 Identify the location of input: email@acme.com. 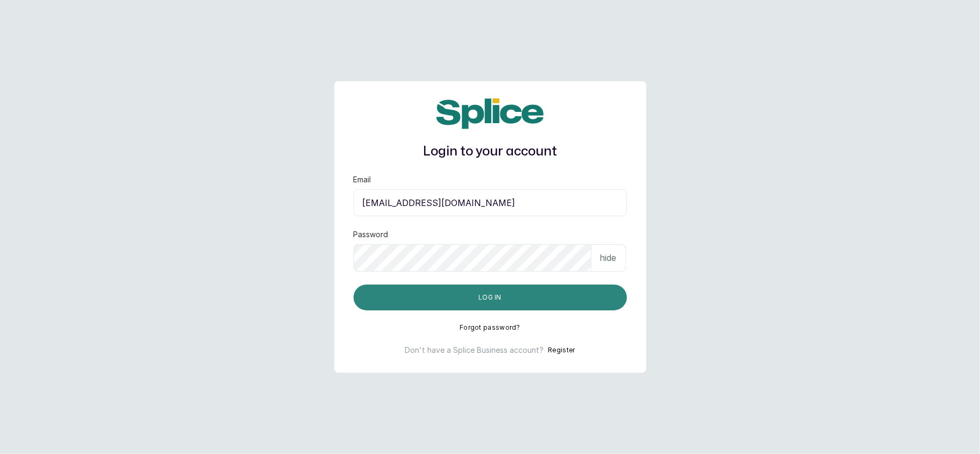
(490, 202).